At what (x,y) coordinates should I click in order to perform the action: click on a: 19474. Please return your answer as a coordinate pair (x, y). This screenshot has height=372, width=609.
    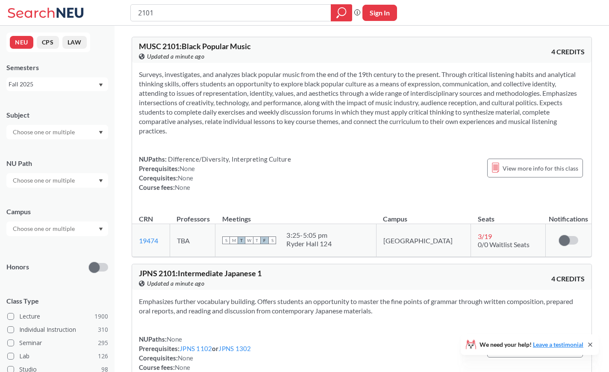
    Looking at the image, I should click on (148, 240).